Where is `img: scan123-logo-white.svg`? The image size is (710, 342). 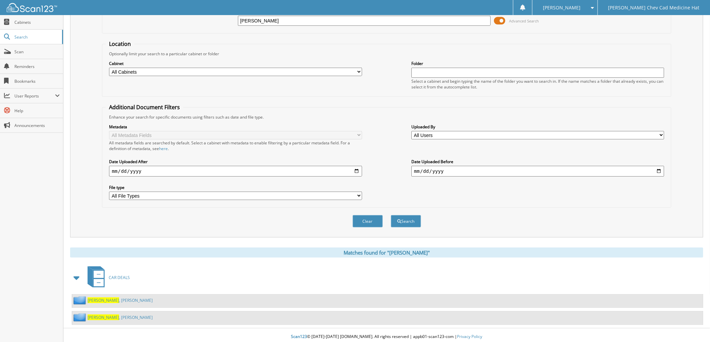
img: scan123-logo-white.svg is located at coordinates (32, 7).